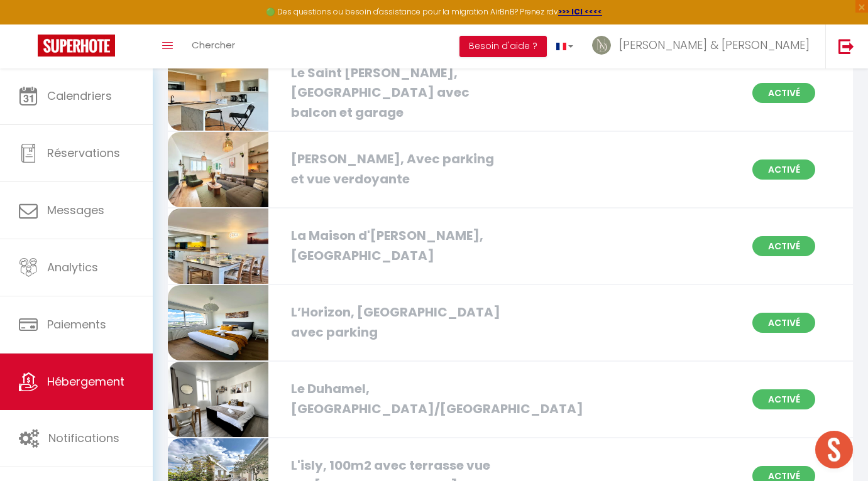 Image resolution: width=868 pixels, height=481 pixels. Describe the element at coordinates (72, 267) in the screenshot. I see `span: Analytics` at that location.